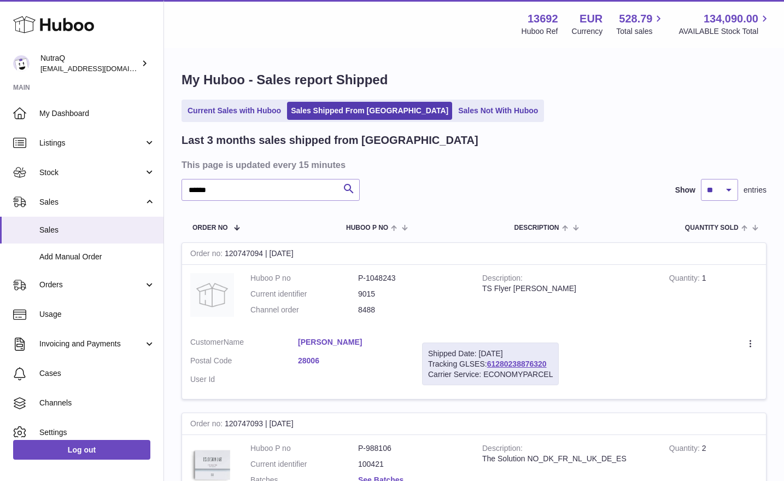 The height and width of the screenshot is (481, 784). I want to click on label: Show, so click(685, 190).